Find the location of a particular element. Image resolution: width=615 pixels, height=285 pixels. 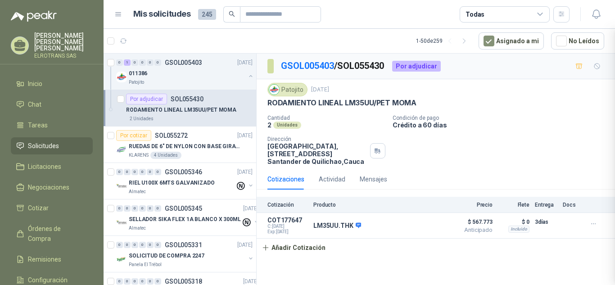

p: ELROTRANS SAS is located at coordinates (63, 56).